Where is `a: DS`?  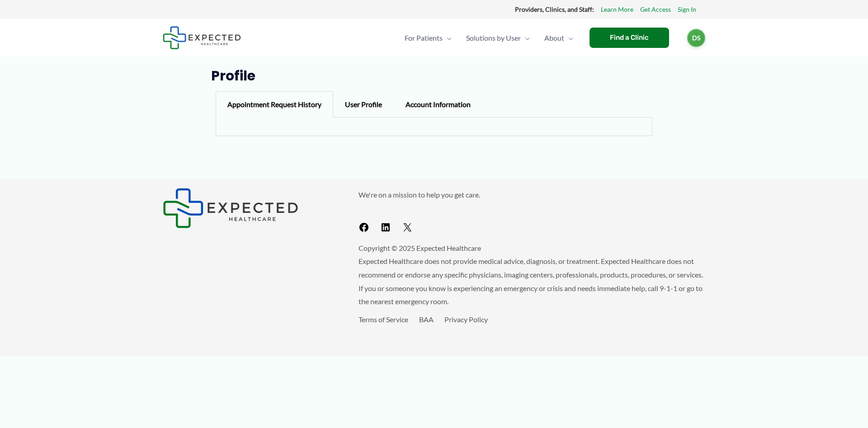 a: DS is located at coordinates (696, 38).